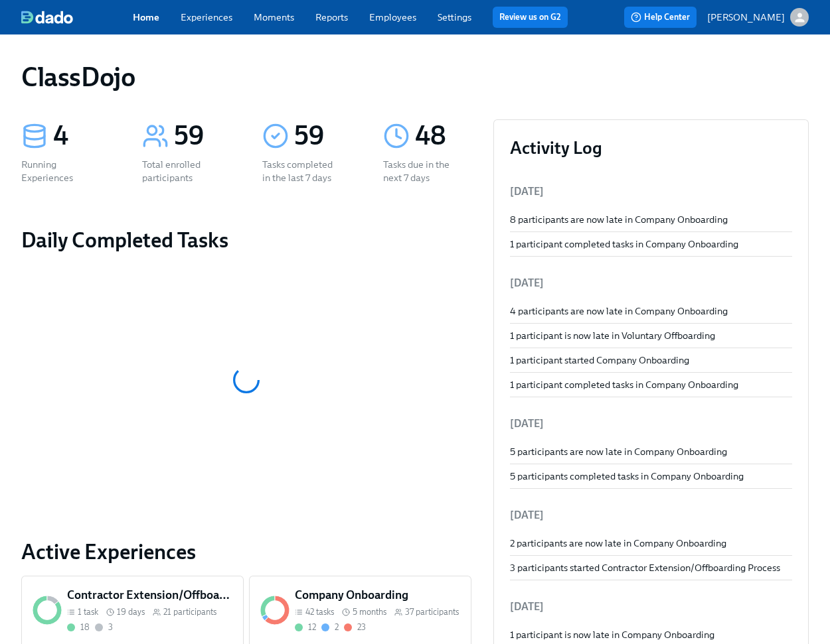 Image resolution: width=830 pixels, height=644 pixels. Describe the element at coordinates (443, 136) in the screenshot. I see `div: 48` at that location.